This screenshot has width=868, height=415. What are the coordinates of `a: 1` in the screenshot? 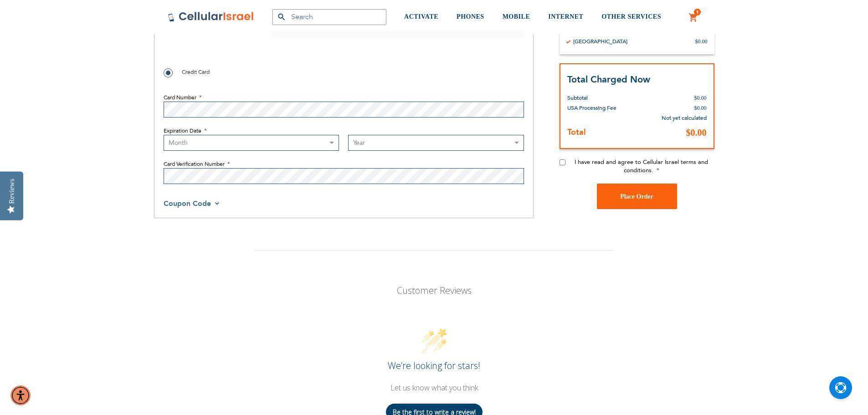 It's located at (694, 17).